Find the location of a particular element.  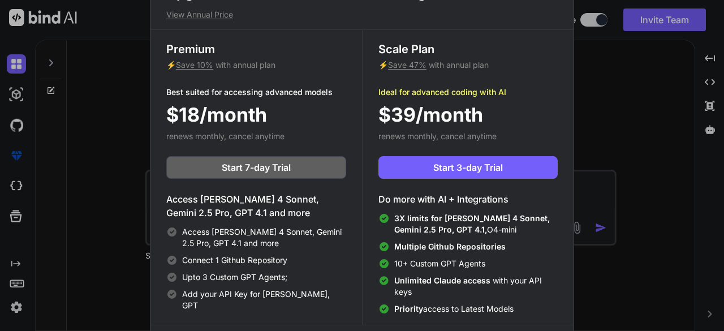

h3: Premium is located at coordinates (256, 49).